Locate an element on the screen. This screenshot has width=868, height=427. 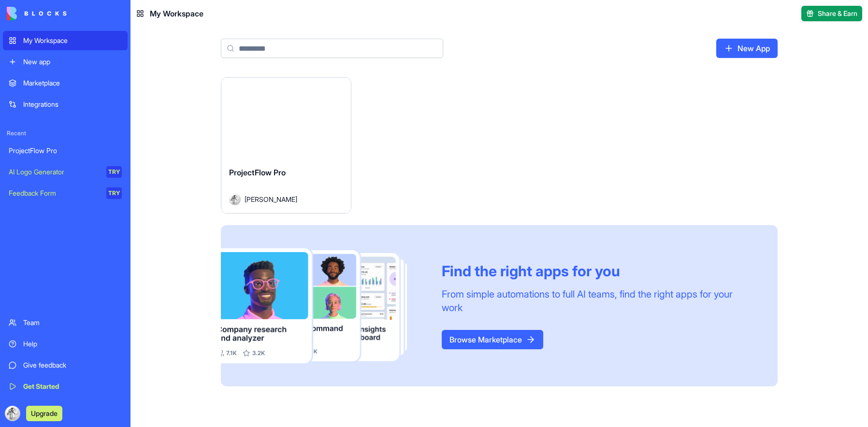
span: Share & Earn is located at coordinates (837, 14).